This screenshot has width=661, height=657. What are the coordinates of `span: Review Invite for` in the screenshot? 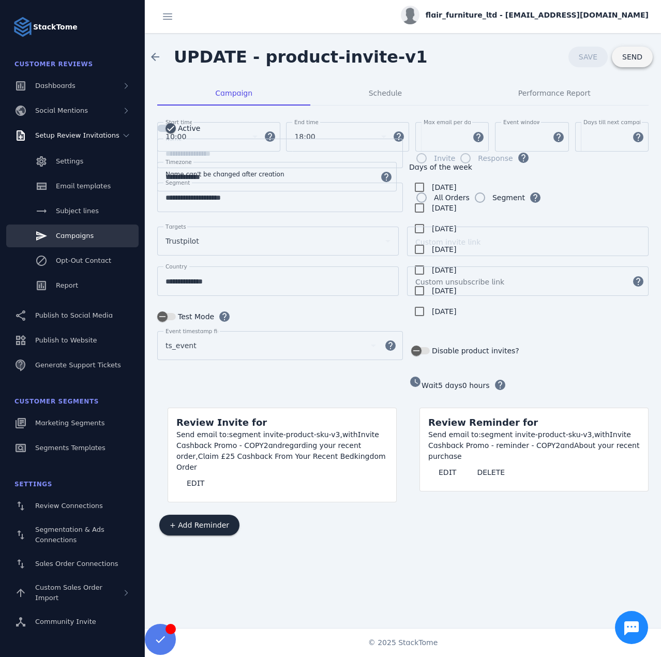 It's located at (221, 422).